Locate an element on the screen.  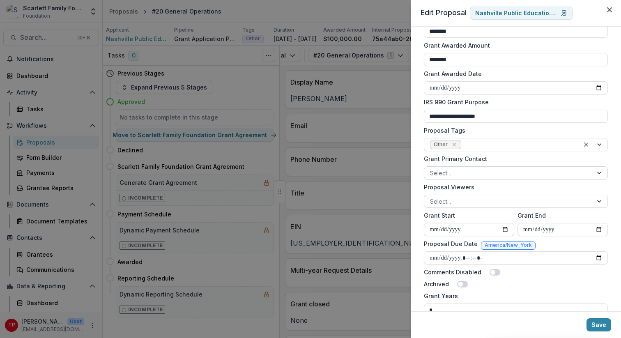
span: Edit Proposal is located at coordinates (443, 12).